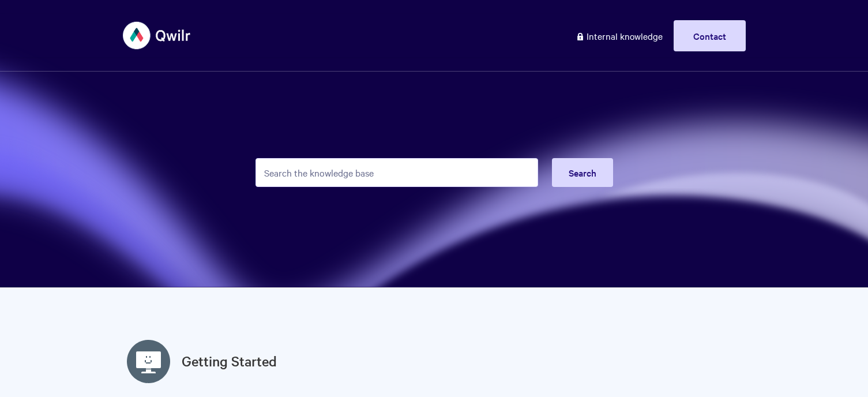 The width and height of the screenshot is (868, 397). I want to click on input: Search the knowledge base, so click(397, 172).